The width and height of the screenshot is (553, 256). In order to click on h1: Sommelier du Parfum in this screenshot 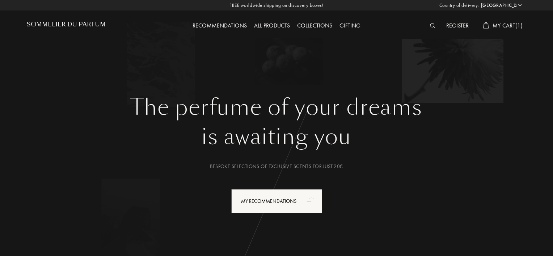, I will do `click(66, 24)`.